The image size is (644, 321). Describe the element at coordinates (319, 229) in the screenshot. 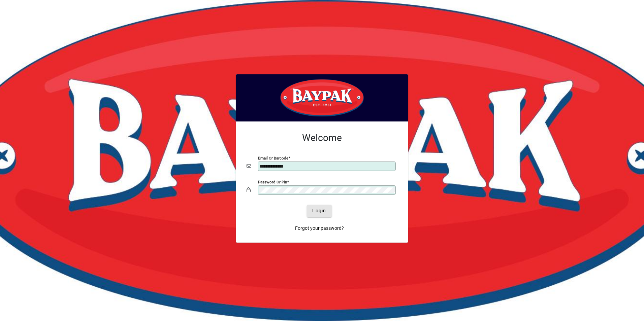

I see `span: Forgot your password?` at that location.